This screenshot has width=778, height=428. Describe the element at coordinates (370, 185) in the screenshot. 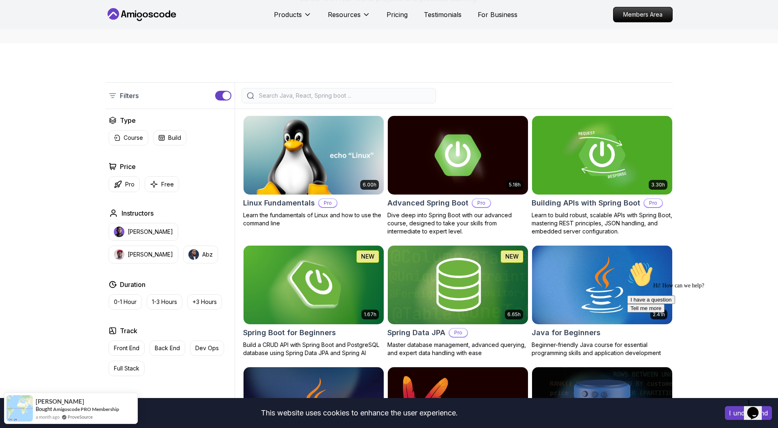

I see `p: 6.00h` at that location.